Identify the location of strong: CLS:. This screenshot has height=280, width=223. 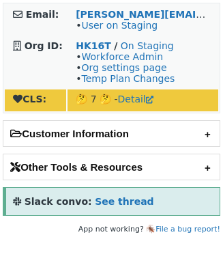
(29, 99).